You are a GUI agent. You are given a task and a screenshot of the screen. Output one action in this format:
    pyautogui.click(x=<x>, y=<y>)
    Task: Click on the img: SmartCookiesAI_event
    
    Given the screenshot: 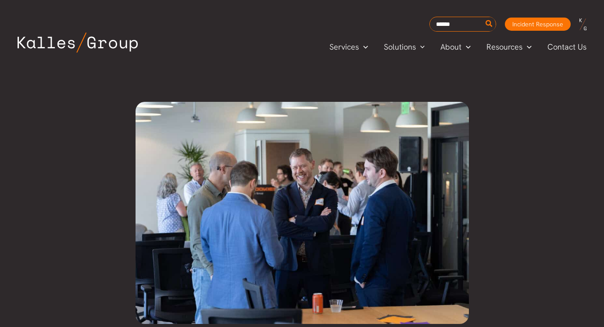 What is the action you would take?
    pyautogui.click(x=302, y=213)
    